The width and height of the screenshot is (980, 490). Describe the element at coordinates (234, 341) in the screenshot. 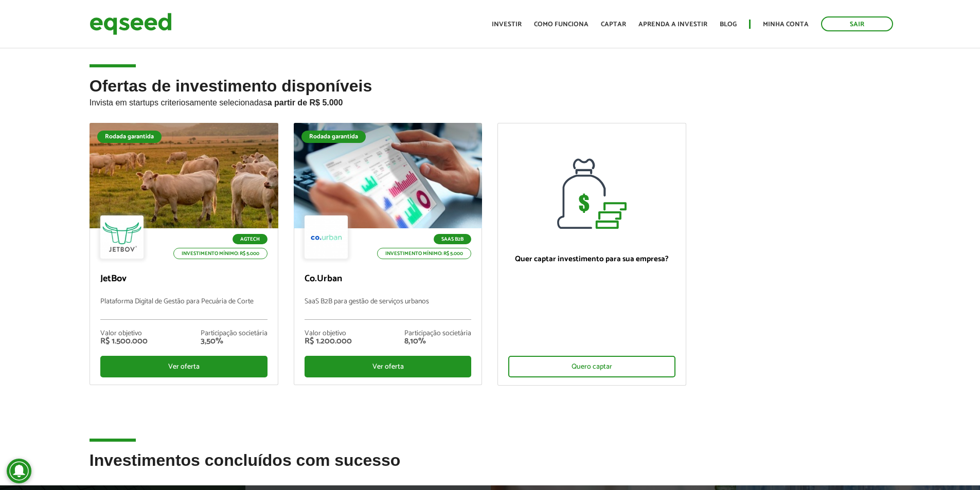

I see `div: 3,50%` at that location.